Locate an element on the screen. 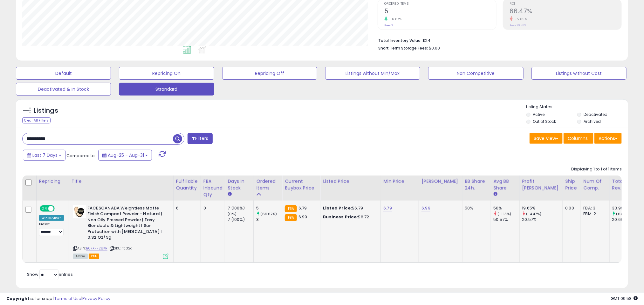 This screenshot has width=644, height=305. div: FBA inbound Qty is located at coordinates (213, 188).